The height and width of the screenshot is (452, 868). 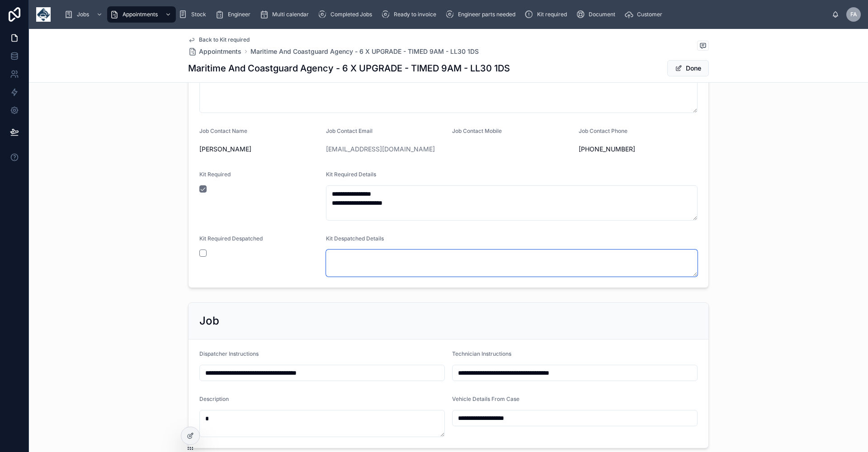 What do you see at coordinates (194, 14) in the screenshot?
I see `a: Stock` at bounding box center [194, 14].